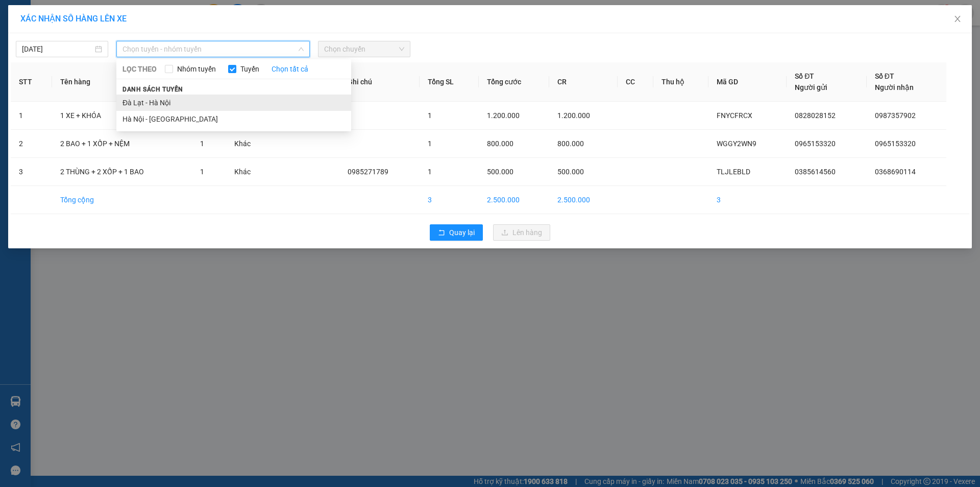 The width and height of the screenshot is (980, 487). Describe the element at coordinates (815, 116) in the screenshot. I see `span: 0828028152` at that location.